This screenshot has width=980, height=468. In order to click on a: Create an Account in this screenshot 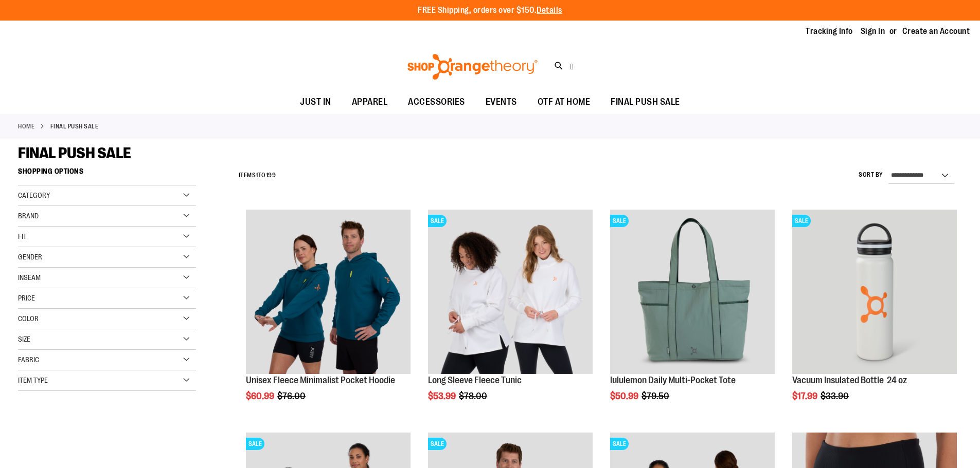, I will do `click(936, 31)`.